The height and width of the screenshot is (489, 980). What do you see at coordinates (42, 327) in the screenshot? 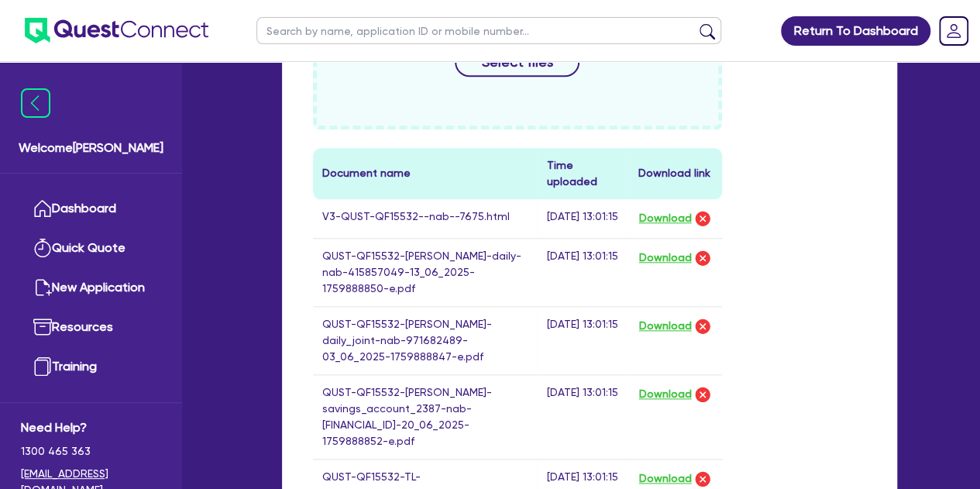
I see `img: resources` at bounding box center [42, 327].